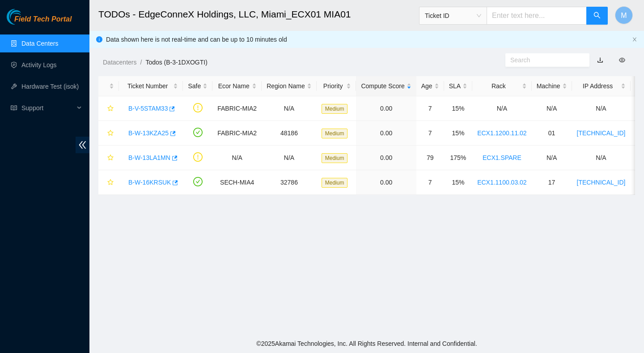 Image resolution: width=644 pixels, height=353 pixels. What do you see at coordinates (14, 108) in the screenshot?
I see `span: read` at bounding box center [14, 108].